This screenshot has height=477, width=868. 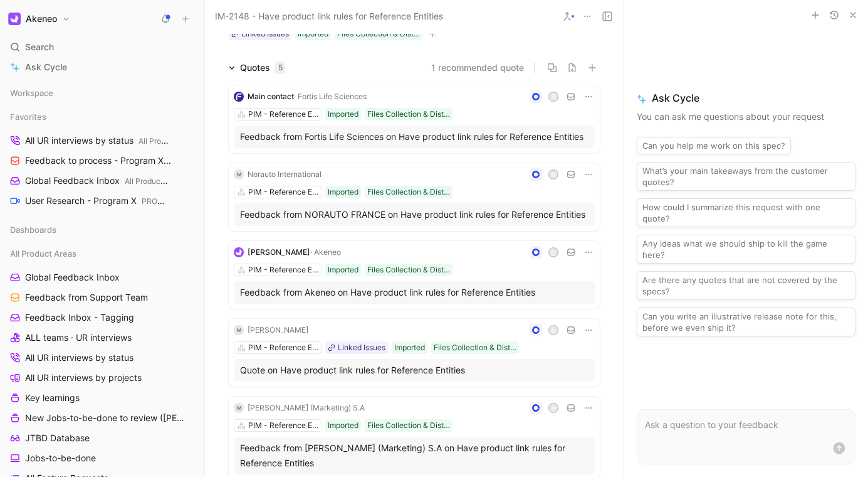 I want to click on button: 1 recommended quote, so click(x=478, y=68).